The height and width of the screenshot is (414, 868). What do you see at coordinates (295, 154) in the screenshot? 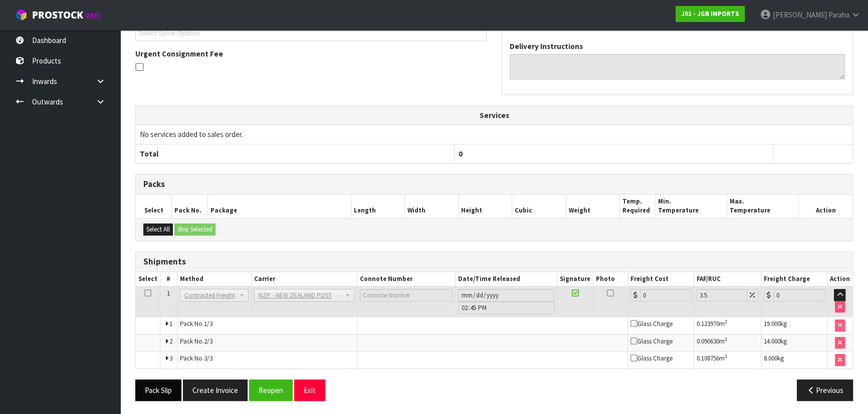
I see `th: Total` at bounding box center [295, 154].